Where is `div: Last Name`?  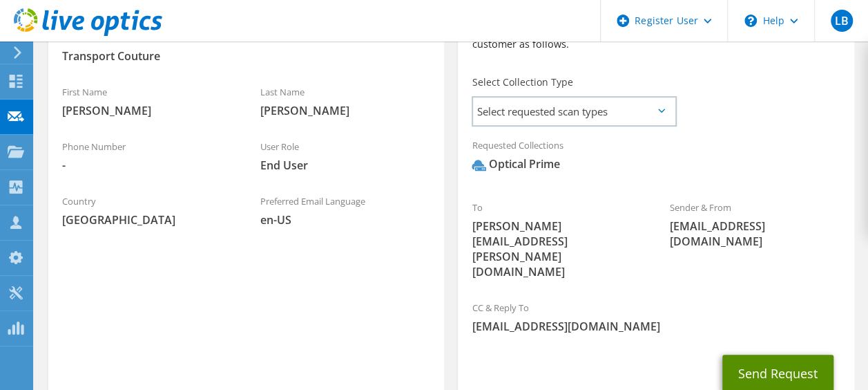 div: Last Name is located at coordinates (345, 101).